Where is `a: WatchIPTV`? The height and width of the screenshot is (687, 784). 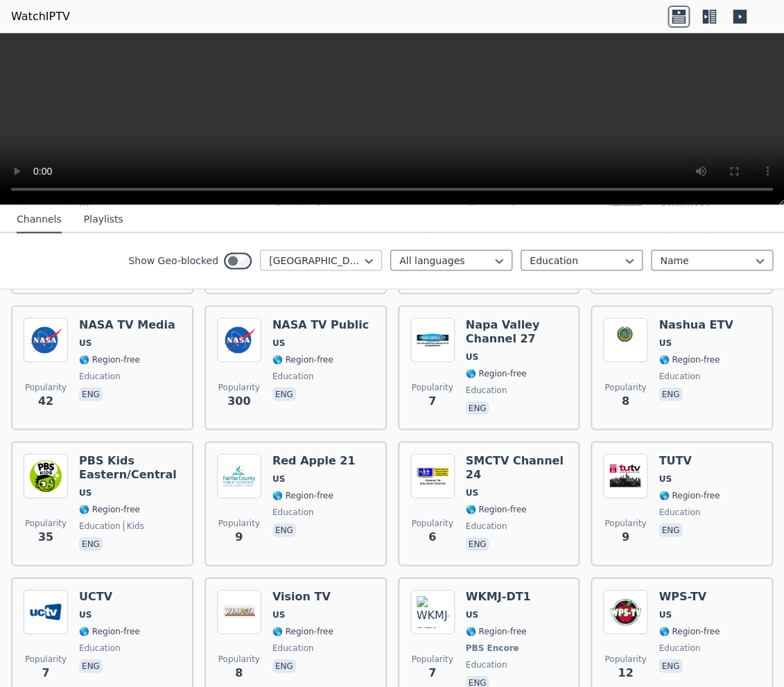 a: WatchIPTV is located at coordinates (40, 17).